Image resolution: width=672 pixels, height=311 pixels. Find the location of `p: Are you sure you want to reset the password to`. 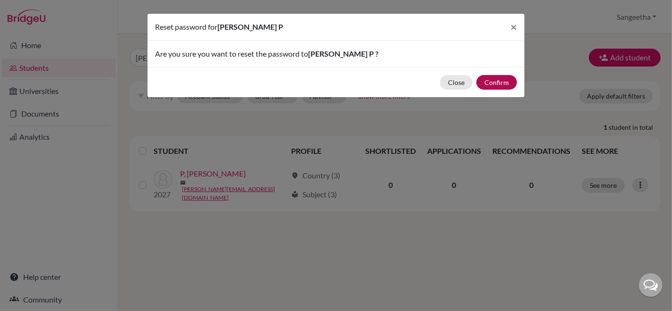

p: Are you sure you want to reset the password to is located at coordinates (336, 54).